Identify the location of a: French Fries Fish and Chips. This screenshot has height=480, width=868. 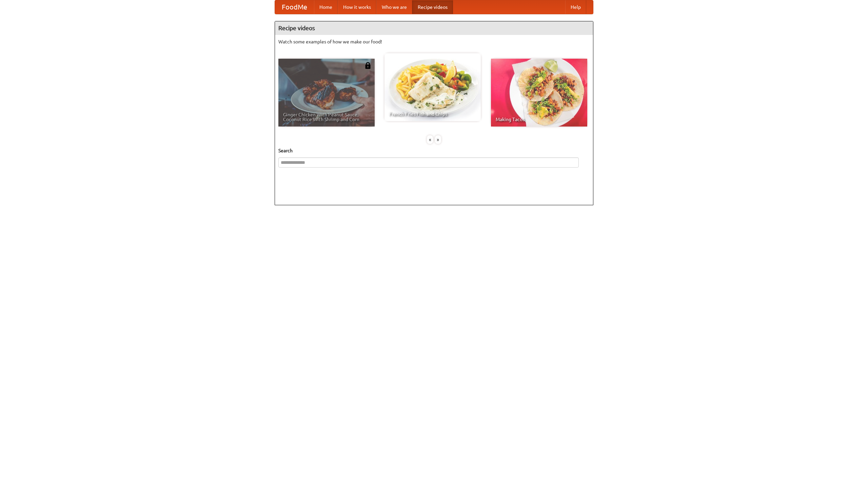
(433, 87).